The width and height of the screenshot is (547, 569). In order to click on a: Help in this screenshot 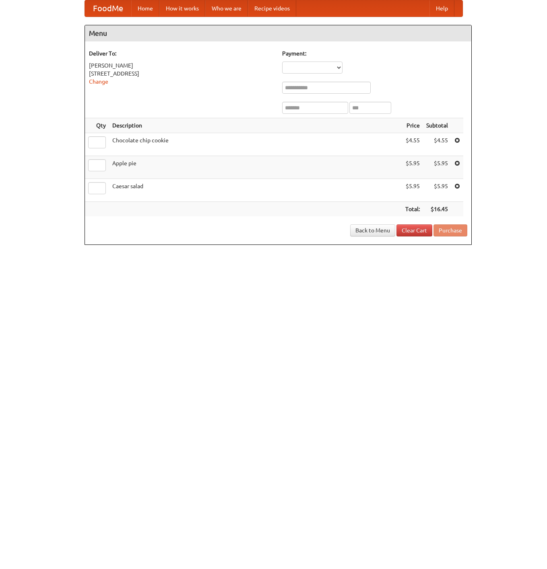, I will do `click(442, 8)`.